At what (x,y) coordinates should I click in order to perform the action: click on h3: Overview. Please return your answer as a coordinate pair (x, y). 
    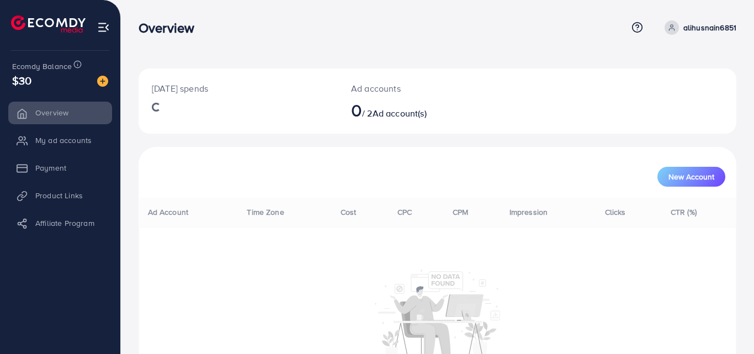
    Looking at the image, I should click on (170, 28).